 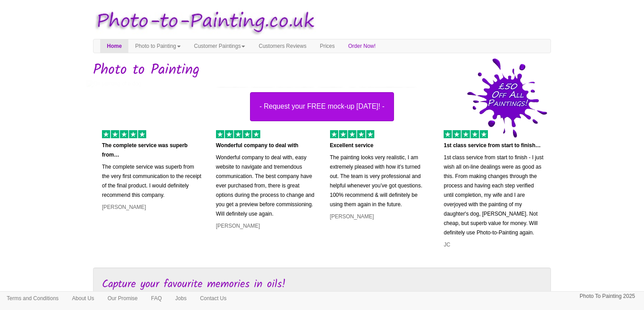 What do you see at coordinates (494, 146) in the screenshot?
I see `p: 1st class service from start to finish…` at bounding box center [494, 146].